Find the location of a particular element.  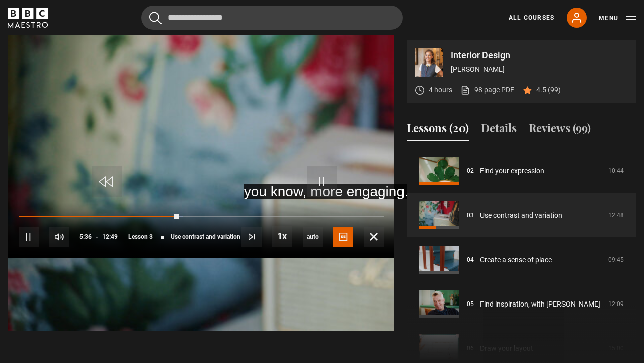

svg: BBC Maestro is located at coordinates (28, 17).